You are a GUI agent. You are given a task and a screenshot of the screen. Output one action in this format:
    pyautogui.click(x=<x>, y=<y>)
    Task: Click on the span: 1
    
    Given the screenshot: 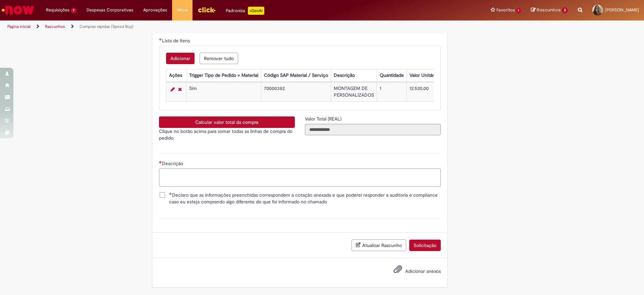 What is the action you would take?
    pyautogui.click(x=519, y=10)
    